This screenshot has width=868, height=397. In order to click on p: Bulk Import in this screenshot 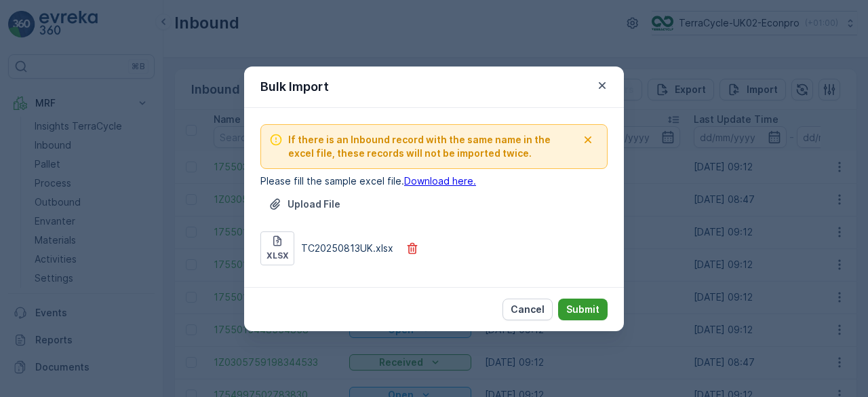, I will do `click(294, 87)`.